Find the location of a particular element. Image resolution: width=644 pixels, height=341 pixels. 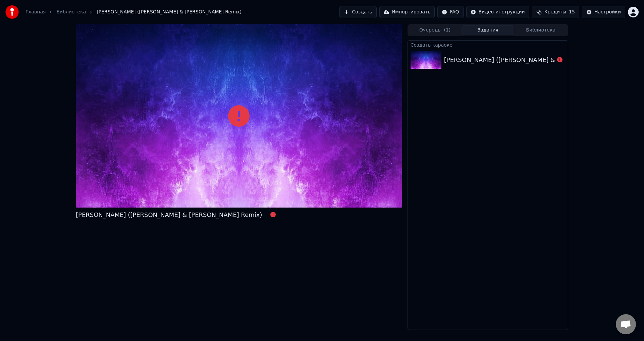

div: Создать караоке is located at coordinates (488, 45).